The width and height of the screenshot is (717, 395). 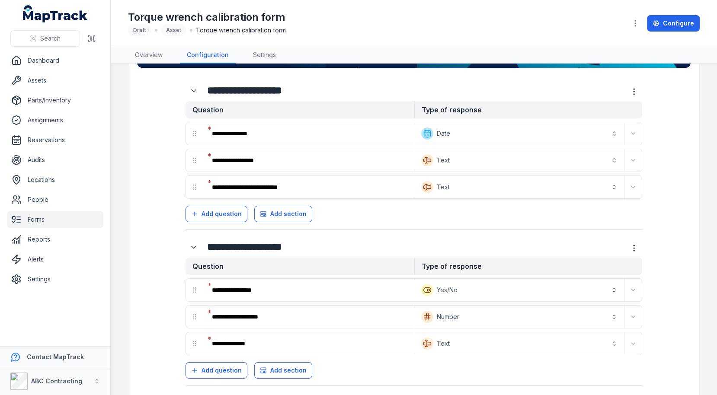 What do you see at coordinates (519, 134) in the screenshot?
I see `button: Date` at bounding box center [519, 134].